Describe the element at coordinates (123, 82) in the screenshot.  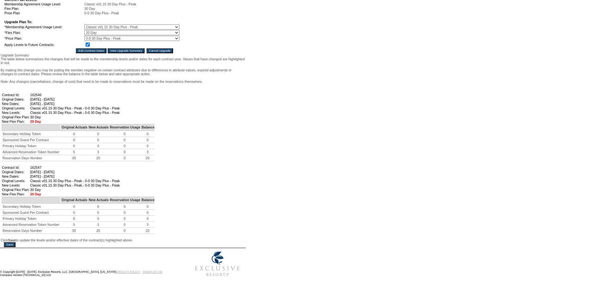
I see `div: Note: Any changes (cancellations, change of cost) that need to be made to reservations must be ma...` at that location.